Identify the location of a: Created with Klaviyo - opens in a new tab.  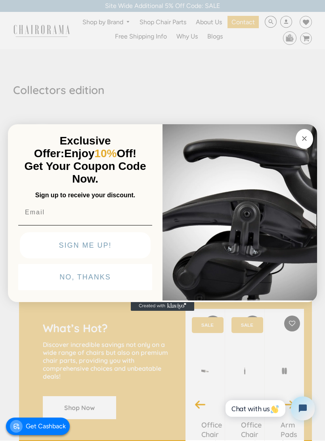
(163, 306).